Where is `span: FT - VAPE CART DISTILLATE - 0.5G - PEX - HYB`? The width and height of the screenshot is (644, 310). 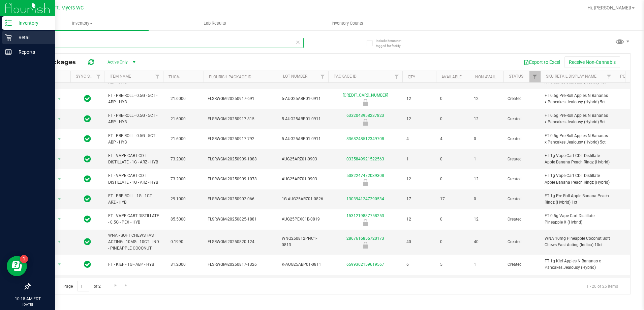
span: FT - VAPE CART DISTILLATE - 0.5G - PEX - HYB is located at coordinates (133, 219).